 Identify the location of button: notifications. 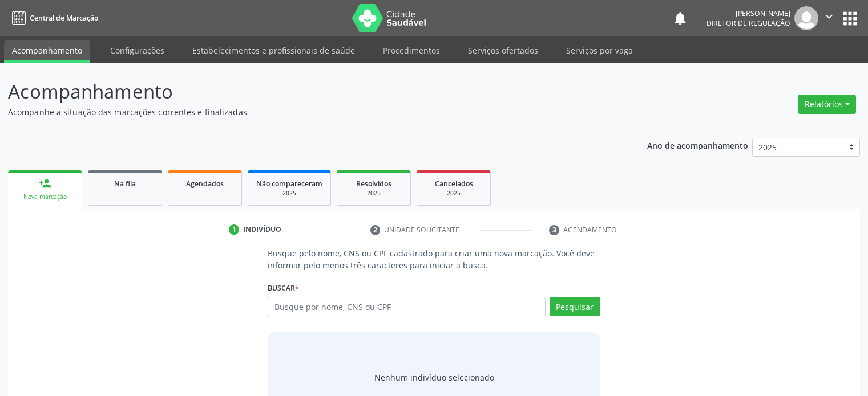
(680, 18).